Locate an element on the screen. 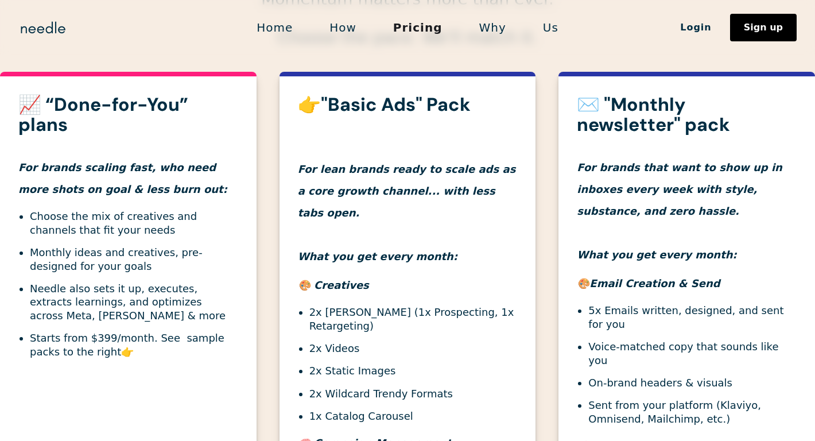 The width and height of the screenshot is (815, 441). li: 2x Videos is located at coordinates (413, 348).